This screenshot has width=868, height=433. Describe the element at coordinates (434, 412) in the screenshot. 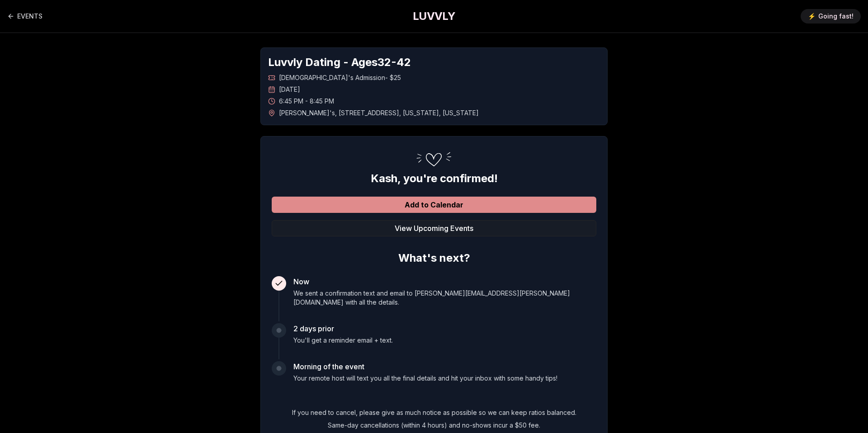

I see `p: If you need to cancel, please give as much notice as possible so we can keep ratios balanced.` at that location.